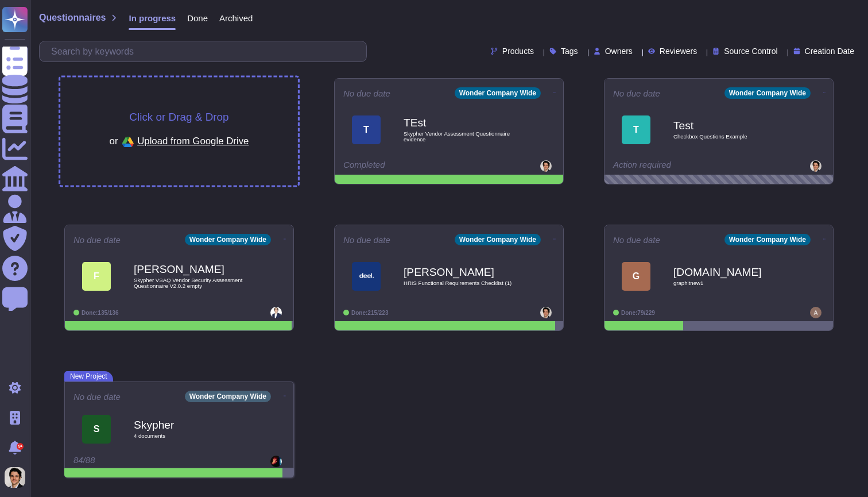  Describe the element at coordinates (461, 122) in the screenshot. I see `b: TEst` at that location.